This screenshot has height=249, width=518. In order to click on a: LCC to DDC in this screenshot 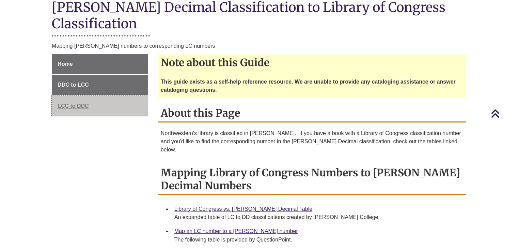, I will do `click(100, 106)`.